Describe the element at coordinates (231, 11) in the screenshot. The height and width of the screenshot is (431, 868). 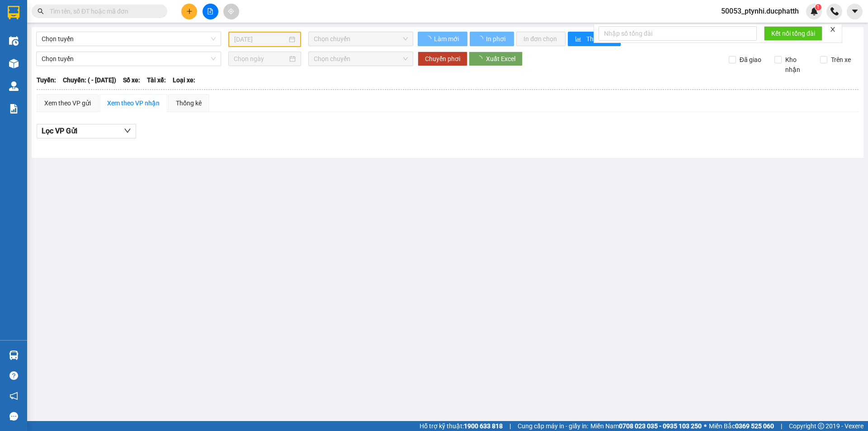
I see `span: aim` at that location.